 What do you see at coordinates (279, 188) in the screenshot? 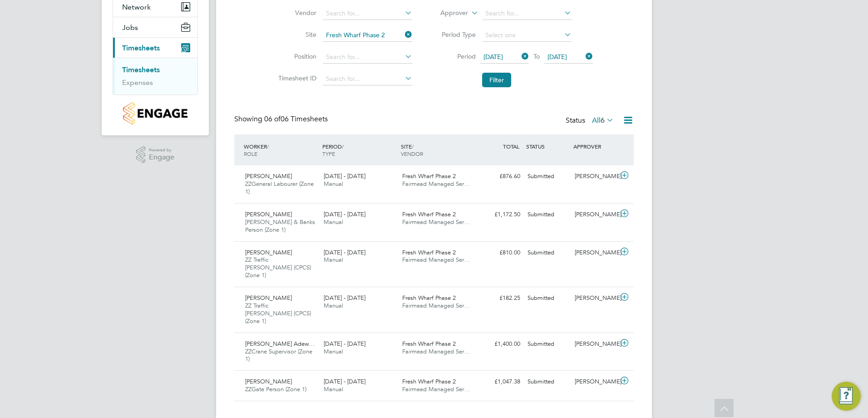
I see `span: ZZGeneral Labourer (Zone 1)` at bounding box center [279, 188].